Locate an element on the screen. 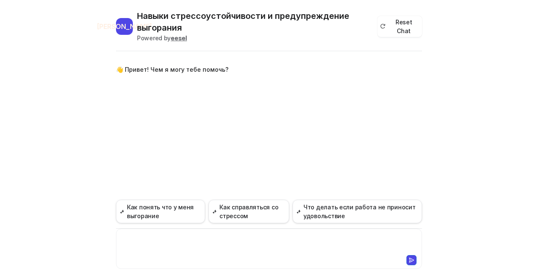 The height and width of the screenshot is (279, 538). button: Reset Chat is located at coordinates (400, 26).